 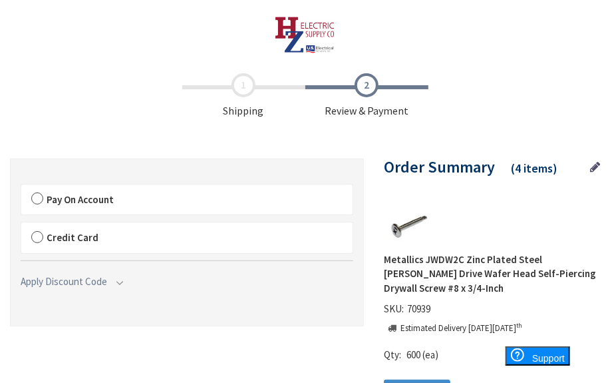 What do you see at coordinates (244, 96) in the screenshot?
I see `span: Shipping` at bounding box center [244, 96].